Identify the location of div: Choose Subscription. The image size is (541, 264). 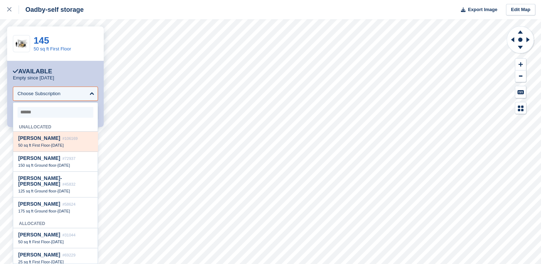
(39, 94).